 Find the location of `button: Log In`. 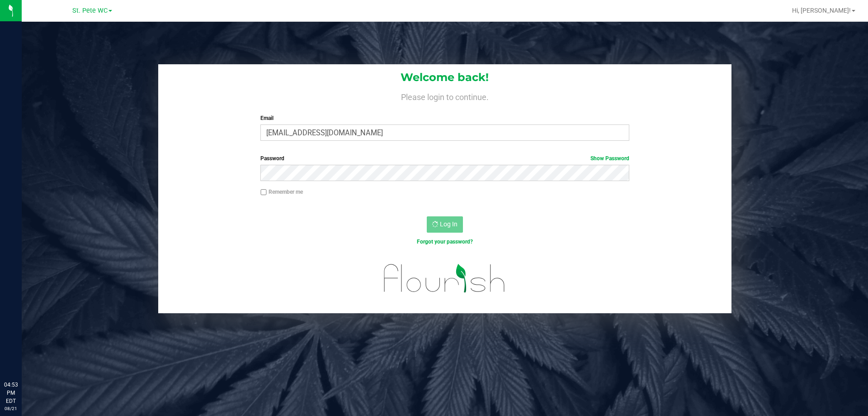

button: Log In is located at coordinates (445, 225).